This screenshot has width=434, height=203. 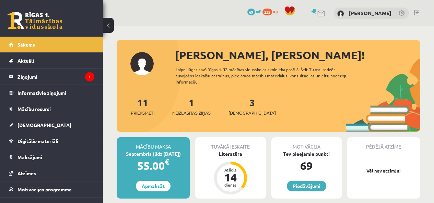 I want to click on a: 11Priekšmeti, so click(x=142, y=106).